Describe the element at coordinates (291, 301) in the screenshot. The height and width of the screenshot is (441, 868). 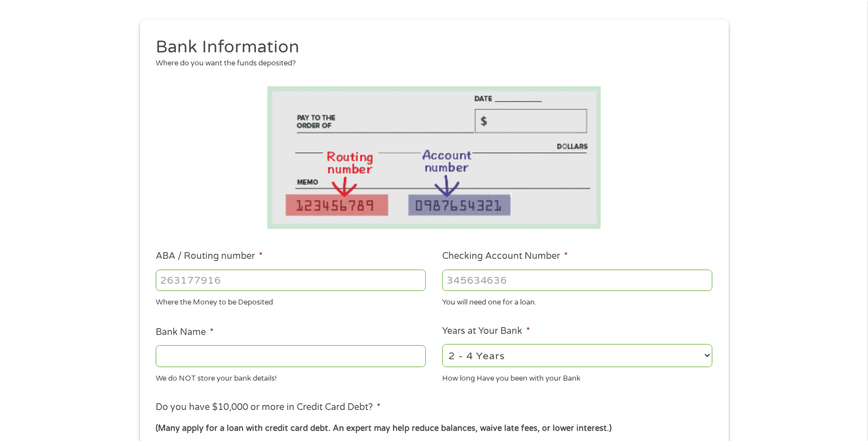
I see `div: Where the Money to be Deposited` at that location.